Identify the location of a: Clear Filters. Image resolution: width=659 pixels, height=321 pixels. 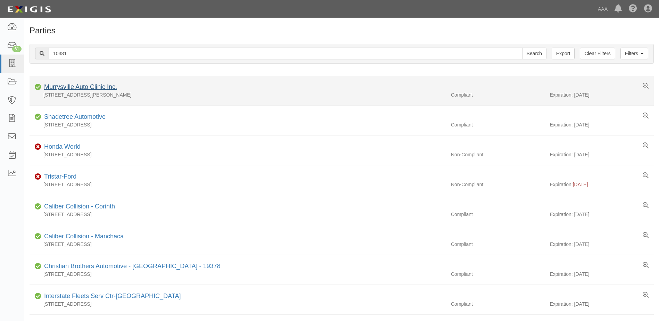
(597, 54).